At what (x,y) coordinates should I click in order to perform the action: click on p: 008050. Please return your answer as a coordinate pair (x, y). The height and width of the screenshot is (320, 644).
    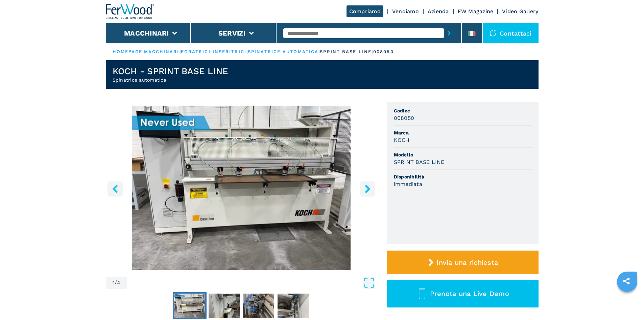
    Looking at the image, I should click on (383, 52).